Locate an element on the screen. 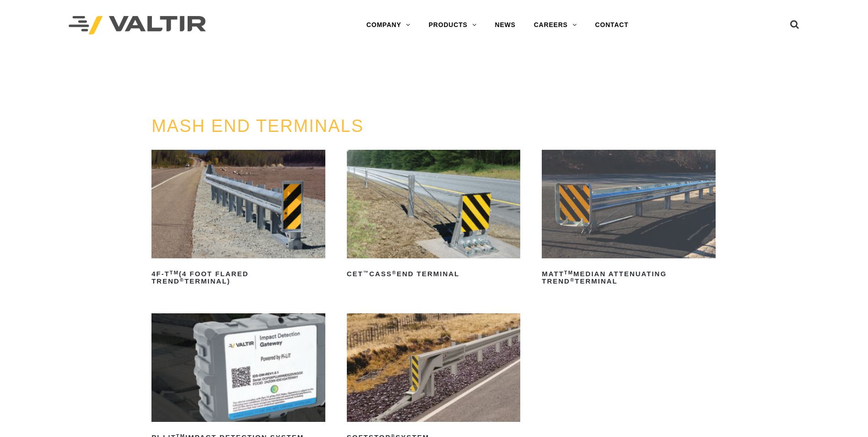  img: SoftStop System End Terminal is located at coordinates (434, 368).